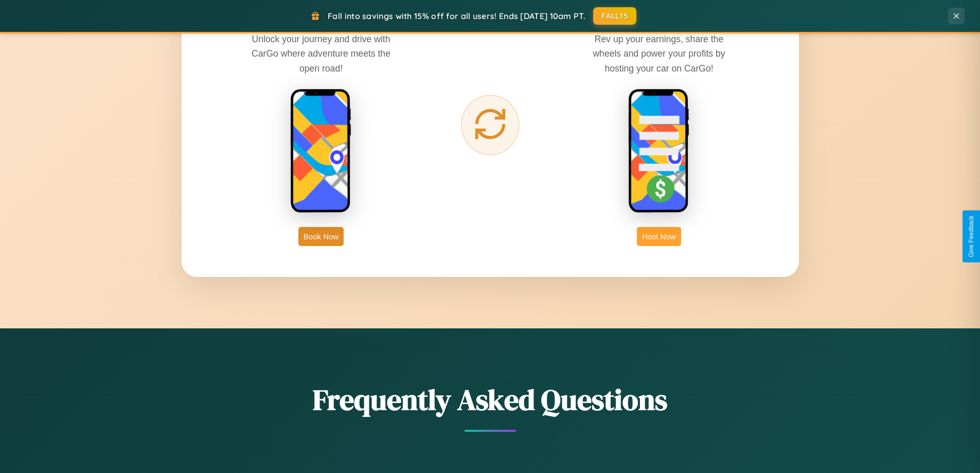 The width and height of the screenshot is (980, 473). I want to click on h2: Frequently Asked Questions, so click(490, 400).